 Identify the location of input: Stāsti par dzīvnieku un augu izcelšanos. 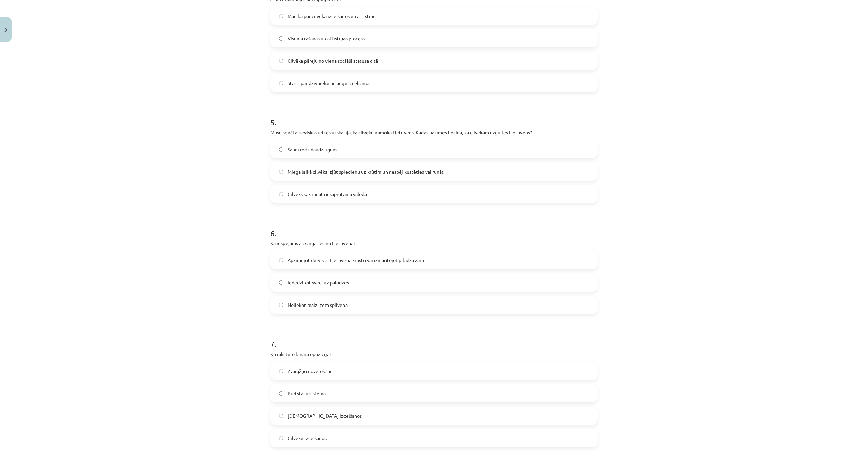
(281, 83).